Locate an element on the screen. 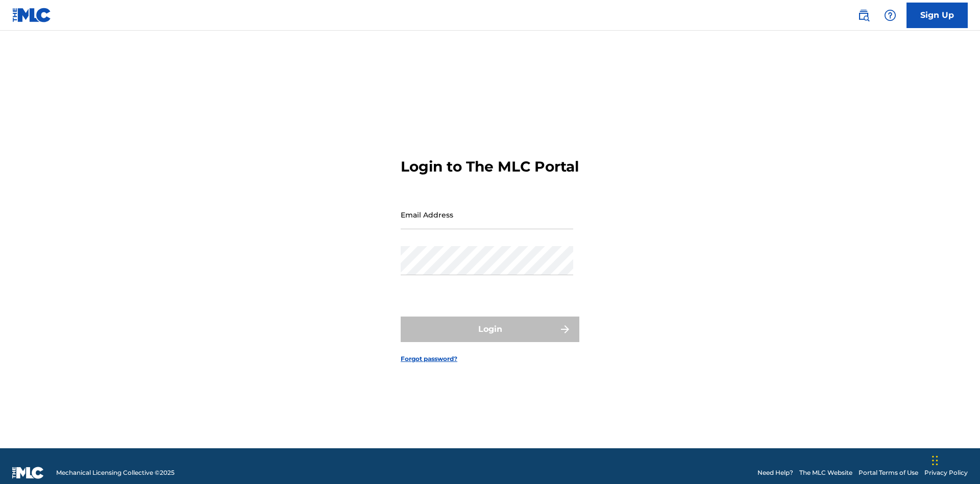 The width and height of the screenshot is (980, 484). div: Help is located at coordinates (890, 15).